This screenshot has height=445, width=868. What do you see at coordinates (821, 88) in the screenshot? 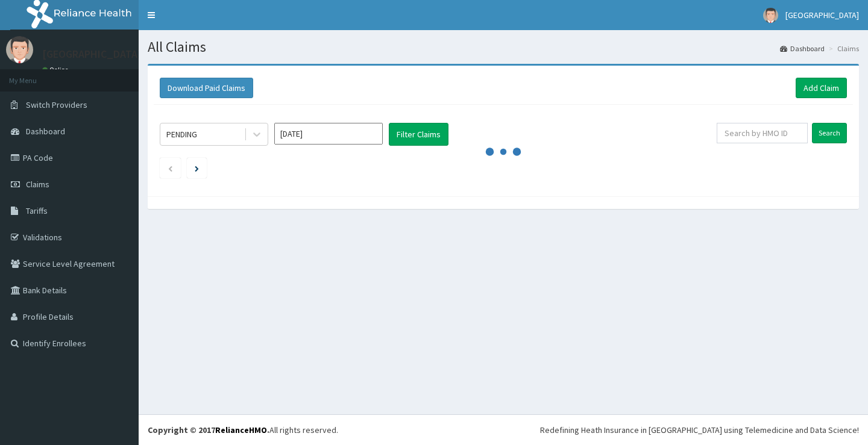
I see `a: Add Claim` at bounding box center [821, 88].